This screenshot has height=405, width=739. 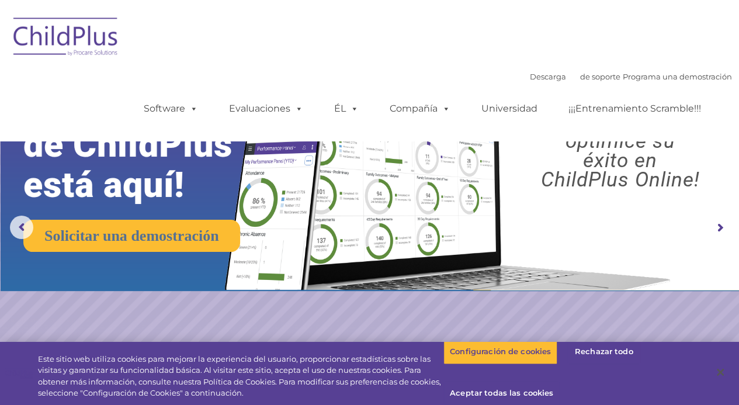 What do you see at coordinates (104, 185) in the screenshot?
I see `font: está aquí!` at bounding box center [104, 185].